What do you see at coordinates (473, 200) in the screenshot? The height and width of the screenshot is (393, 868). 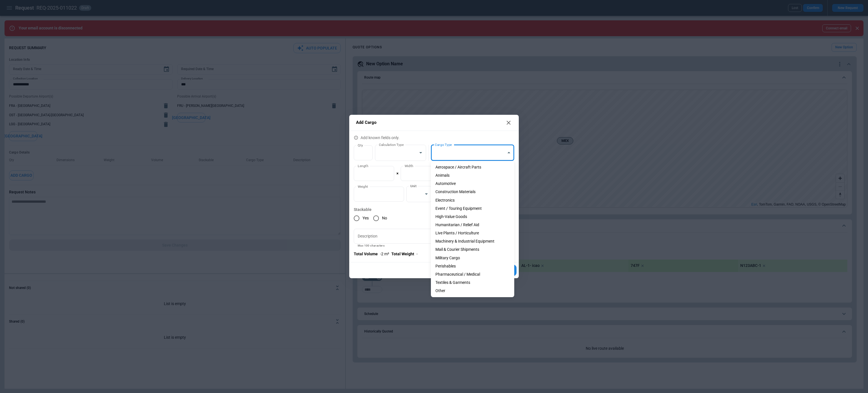 I see `li: Electronics` at bounding box center [473, 200].